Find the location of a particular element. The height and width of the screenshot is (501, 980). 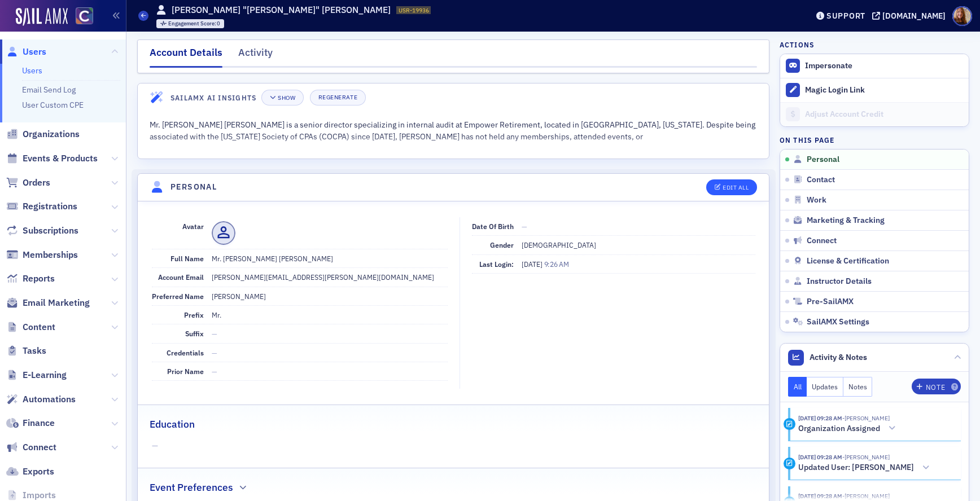

button: Organization Assigned is located at coordinates (849, 428).